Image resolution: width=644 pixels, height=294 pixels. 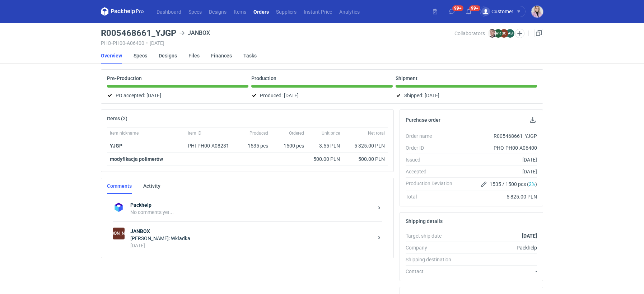 I want to click on button: Edit collaborators, so click(x=520, y=33).